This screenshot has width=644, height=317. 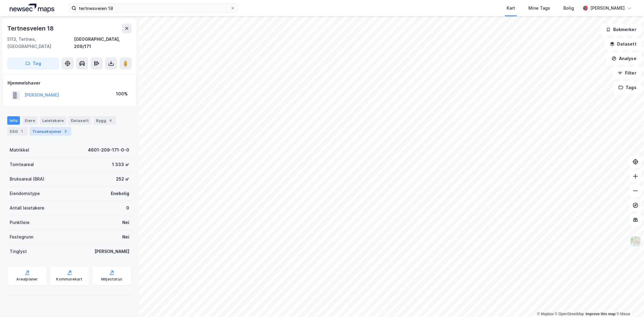 I want to click on div: Leietakere, so click(x=53, y=121).